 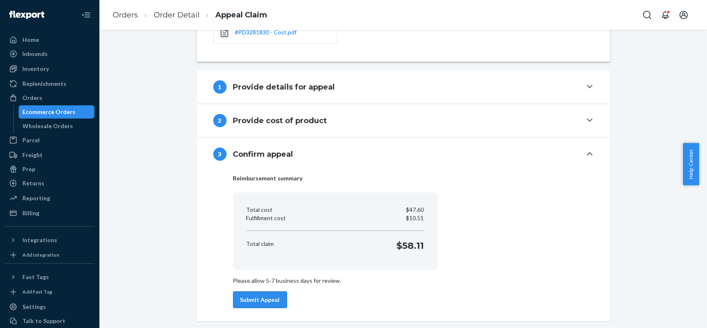 I want to click on button: Integrations, so click(x=50, y=240).